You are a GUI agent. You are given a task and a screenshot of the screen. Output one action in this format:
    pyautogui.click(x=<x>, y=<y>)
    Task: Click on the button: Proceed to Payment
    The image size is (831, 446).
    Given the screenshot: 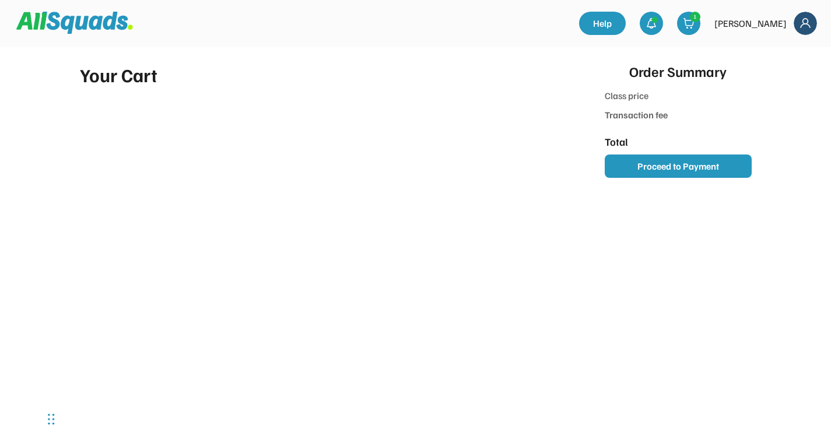 What is the action you would take?
    pyautogui.click(x=679, y=166)
    